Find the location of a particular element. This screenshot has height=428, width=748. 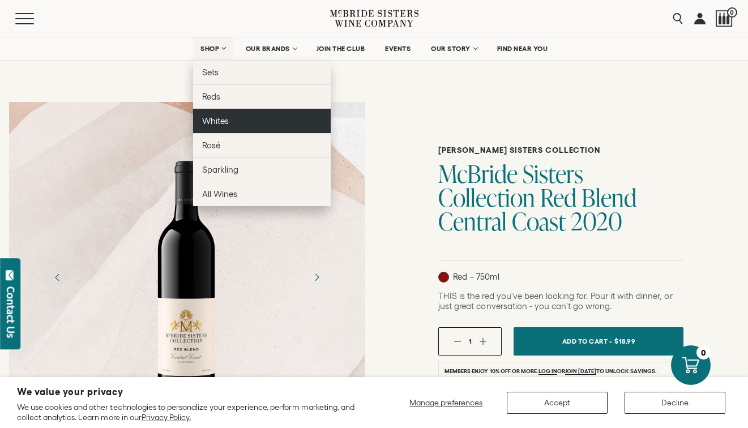

span: Rosé is located at coordinates (211, 145).